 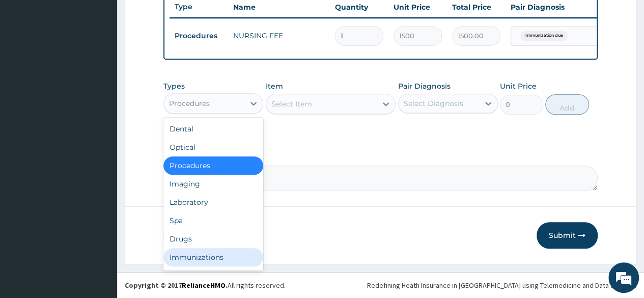 What do you see at coordinates (30, 64) in the screenshot?
I see `img: d_794563401_company_1708531726252_794563401` at bounding box center [30, 64].